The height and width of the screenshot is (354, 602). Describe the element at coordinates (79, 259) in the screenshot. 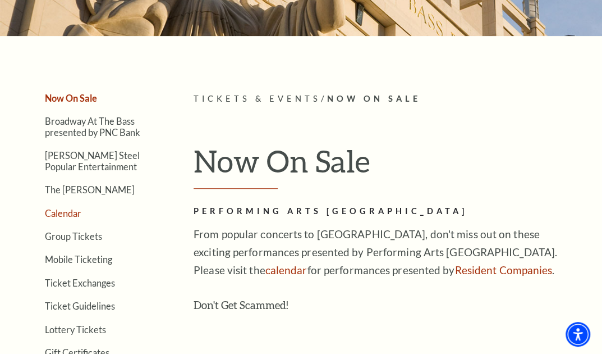

I see `a: Mobile Ticketing` at that location.